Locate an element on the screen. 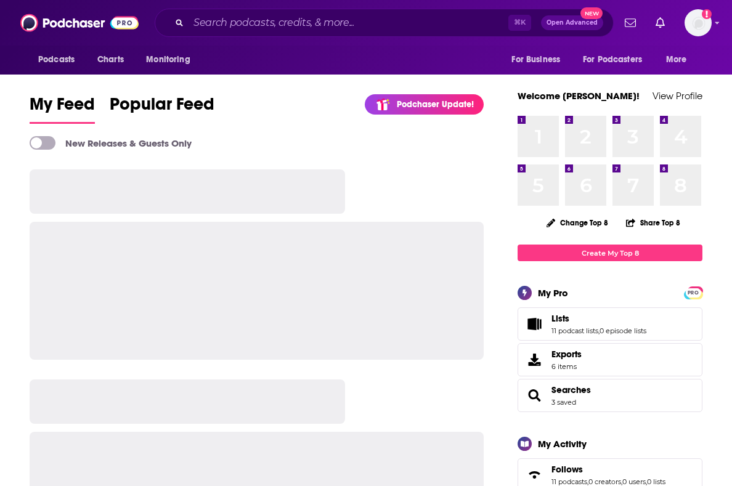 This screenshot has width=732, height=486. a: 3 saved is located at coordinates (564, 402).